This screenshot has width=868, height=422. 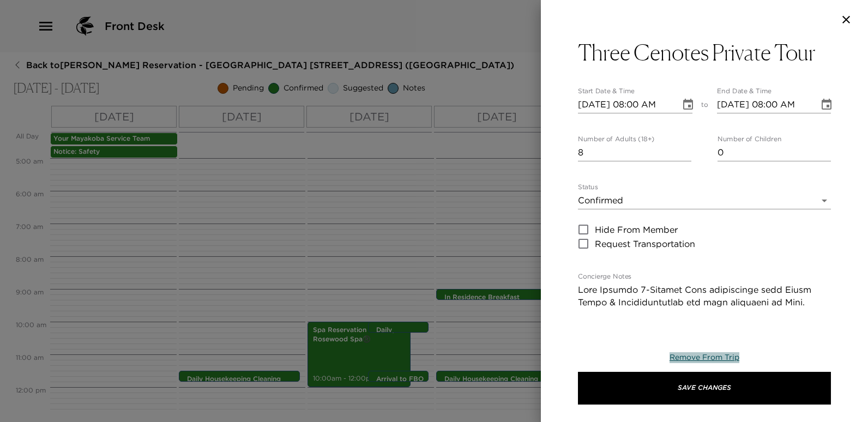 I want to click on button: Save Changes, so click(x=705, y=388).